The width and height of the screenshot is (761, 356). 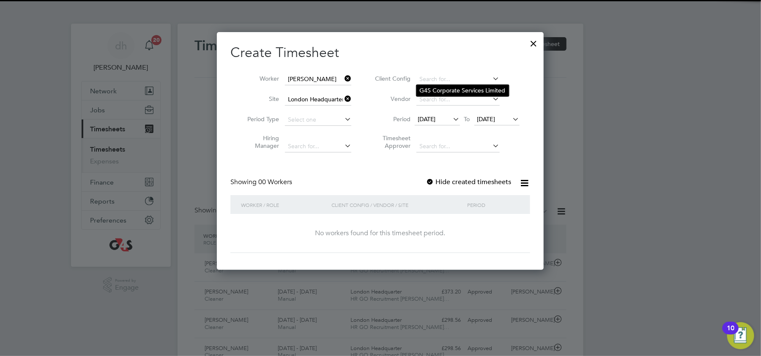 What do you see at coordinates (391, 99) in the screenshot?
I see `label: Vendor` at bounding box center [391, 99].